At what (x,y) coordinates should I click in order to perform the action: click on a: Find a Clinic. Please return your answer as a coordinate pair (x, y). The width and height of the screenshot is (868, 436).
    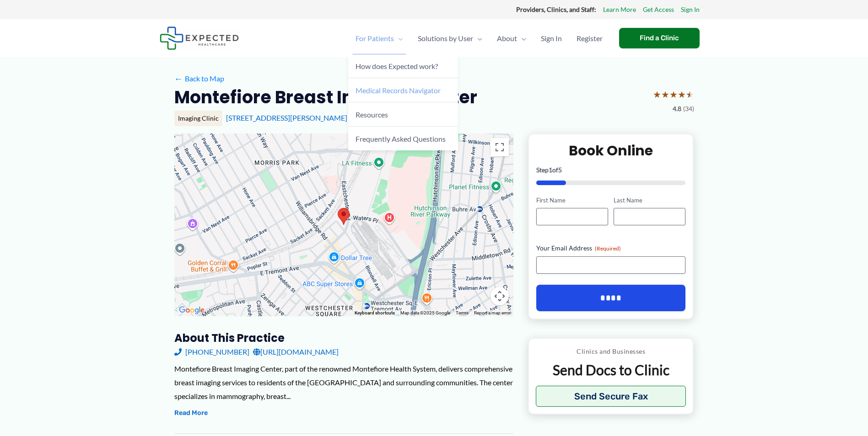
    Looking at the image, I should click on (659, 38).